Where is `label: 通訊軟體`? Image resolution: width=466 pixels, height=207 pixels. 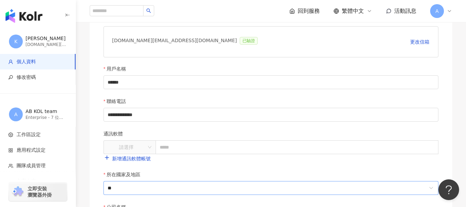
label: 通訊軟體 is located at coordinates (116, 133).